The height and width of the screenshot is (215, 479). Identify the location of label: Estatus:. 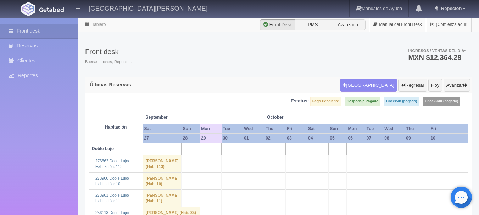
(300, 101).